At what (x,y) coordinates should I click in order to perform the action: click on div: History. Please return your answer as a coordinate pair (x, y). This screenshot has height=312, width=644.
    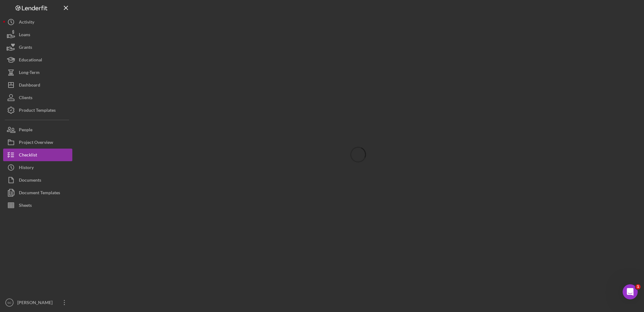
    Looking at the image, I should click on (26, 168).